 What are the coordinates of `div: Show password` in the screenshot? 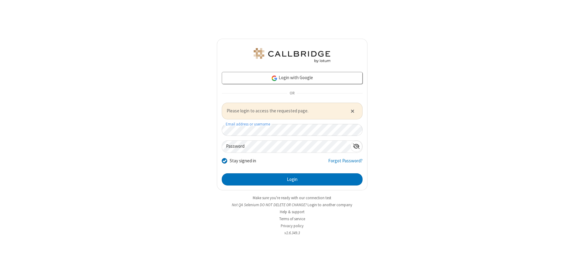 It's located at (356, 146).